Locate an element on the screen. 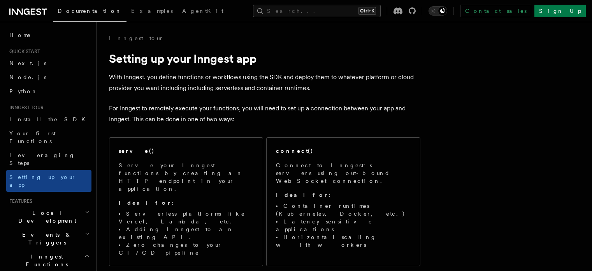 The image size is (592, 271). h1: Setting up your Inngest app is located at coordinates (265, 58).